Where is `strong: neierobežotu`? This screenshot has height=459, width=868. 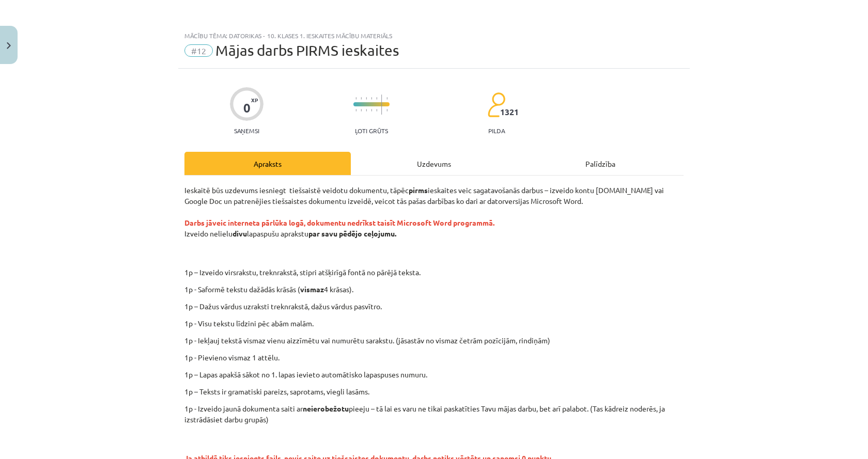
strong: neierobežotu is located at coordinates (326, 408).